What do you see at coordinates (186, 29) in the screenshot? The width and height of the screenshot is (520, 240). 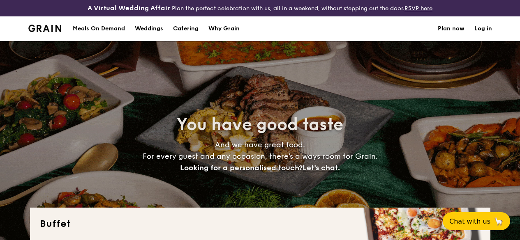 I see `a: Catering` at bounding box center [186, 29].